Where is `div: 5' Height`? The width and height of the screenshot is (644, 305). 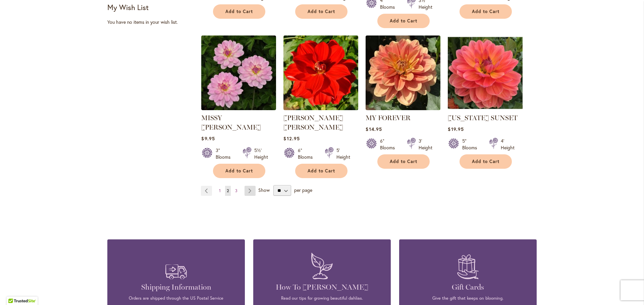
div: 5' Height is located at coordinates (343, 153).